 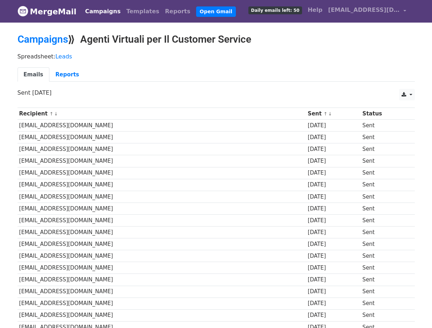 I want to click on a: Daily emails left: 50, so click(x=275, y=10).